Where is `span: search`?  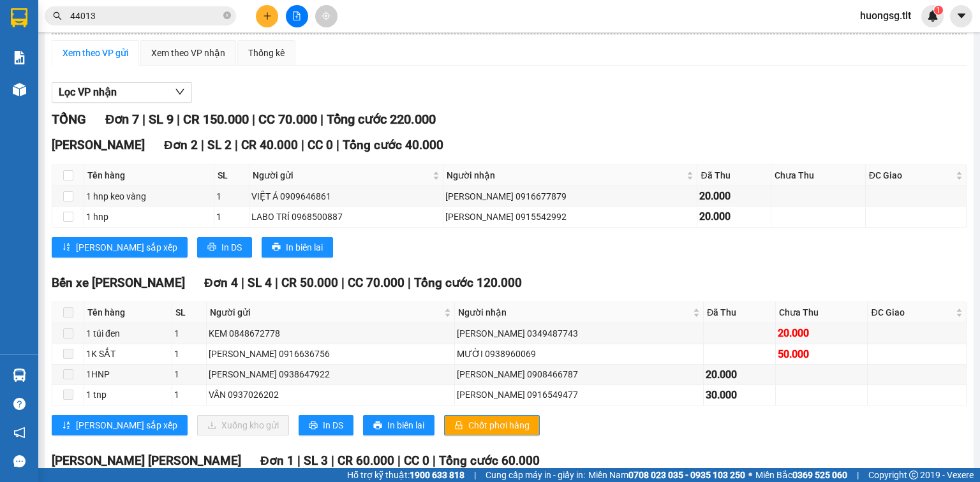 span: search is located at coordinates (57, 16).